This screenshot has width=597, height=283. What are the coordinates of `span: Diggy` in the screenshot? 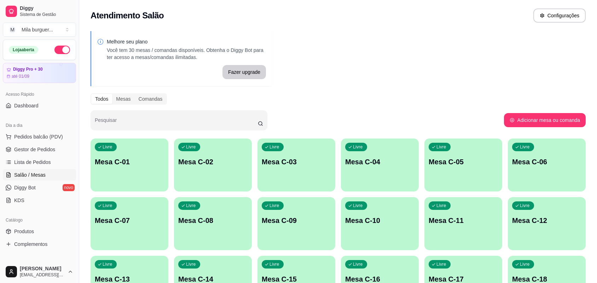 It's located at (46, 8).